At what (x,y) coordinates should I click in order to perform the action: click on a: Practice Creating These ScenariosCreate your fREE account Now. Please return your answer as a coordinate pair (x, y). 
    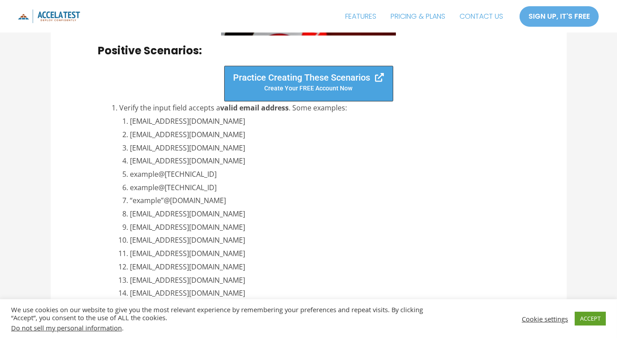
    Looking at the image, I should click on (309, 84).